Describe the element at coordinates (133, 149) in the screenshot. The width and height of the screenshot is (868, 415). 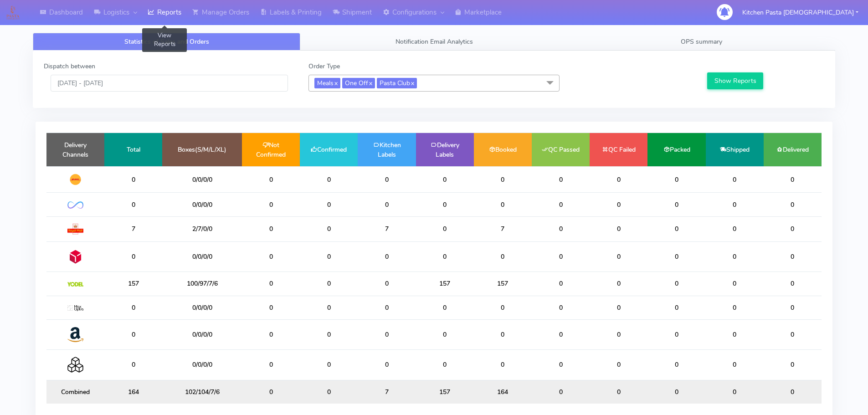
I see `td: Total` at that location.